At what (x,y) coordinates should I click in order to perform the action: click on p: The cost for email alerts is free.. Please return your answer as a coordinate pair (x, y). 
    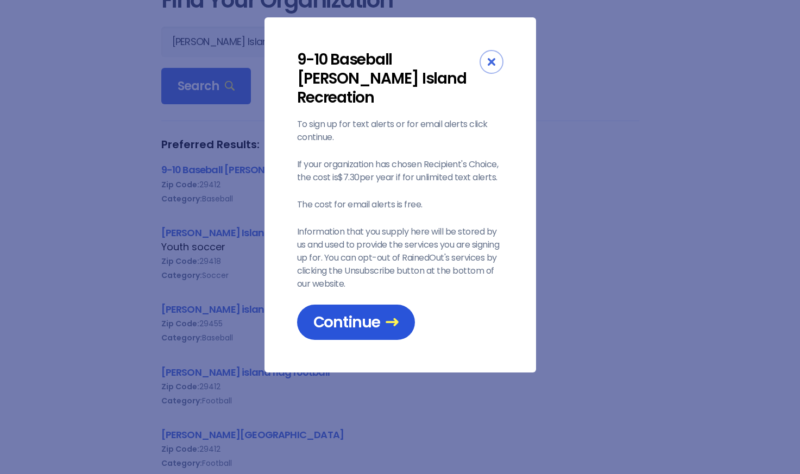
    Looking at the image, I should click on (400, 205).